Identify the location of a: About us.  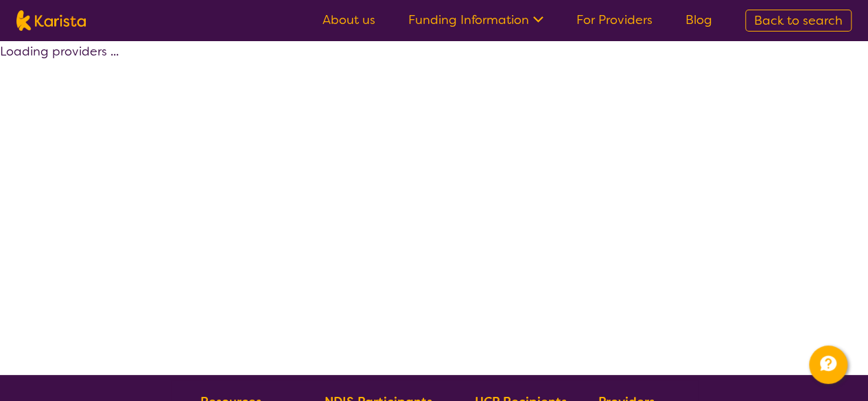
(349, 20).